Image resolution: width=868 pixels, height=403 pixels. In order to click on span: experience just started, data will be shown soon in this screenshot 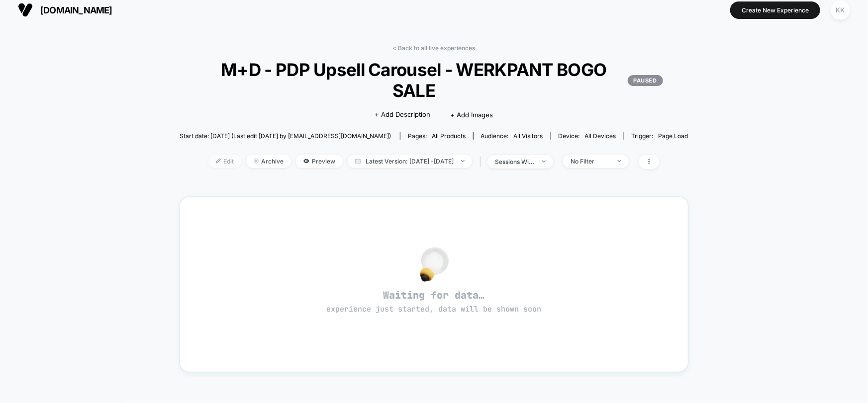, I will do `click(434, 309)`.